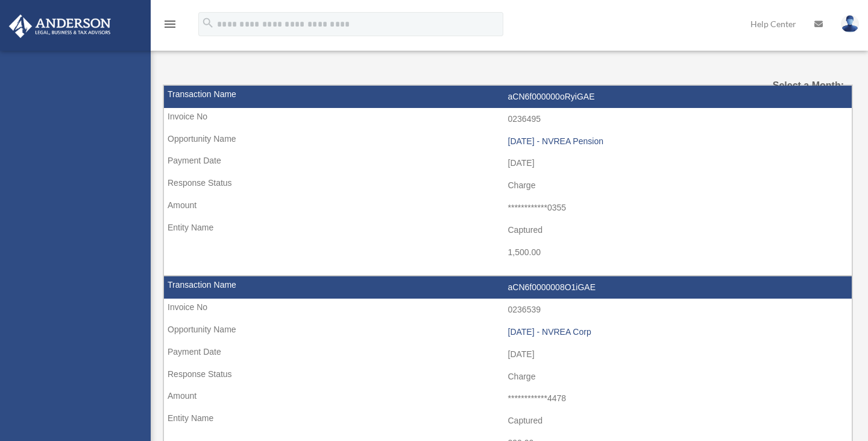 The image size is (868, 441). What do you see at coordinates (170, 24) in the screenshot?
I see `i: menu` at bounding box center [170, 24].